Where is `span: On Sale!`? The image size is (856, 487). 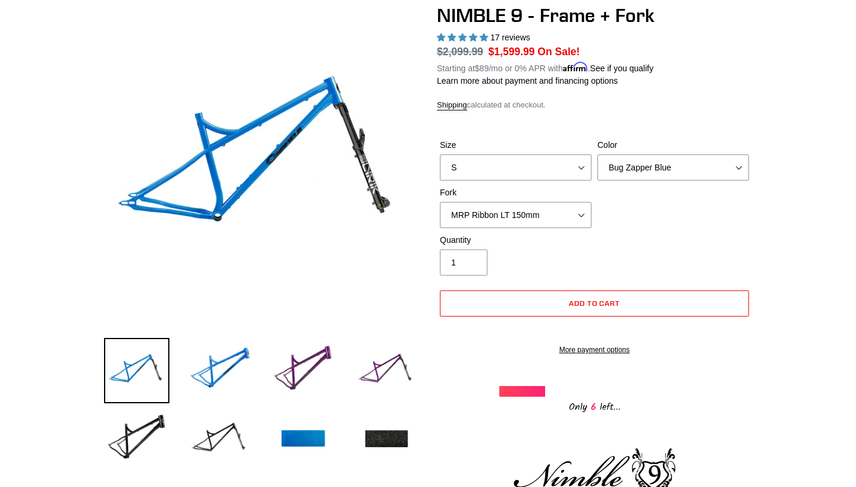
span: On Sale! is located at coordinates (558, 52).